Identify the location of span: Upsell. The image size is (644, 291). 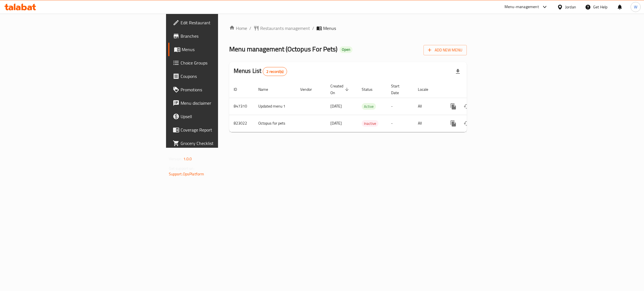
(225, 117).